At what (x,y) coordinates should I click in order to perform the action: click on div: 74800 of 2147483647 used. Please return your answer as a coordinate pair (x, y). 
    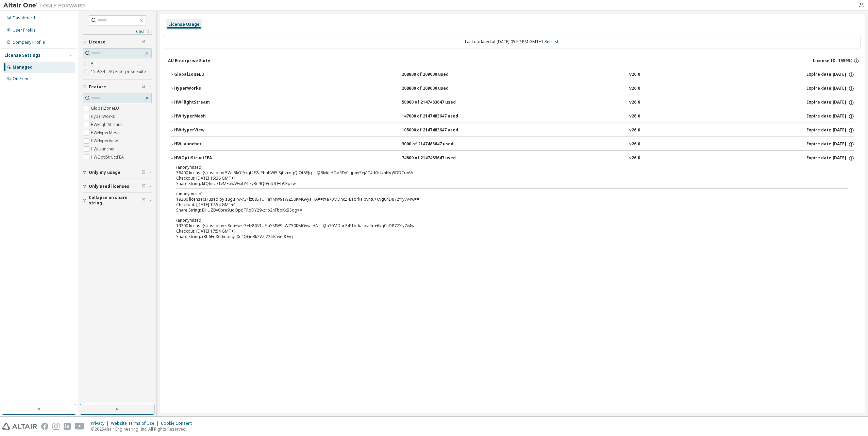
    Looking at the image, I should click on (432, 159).